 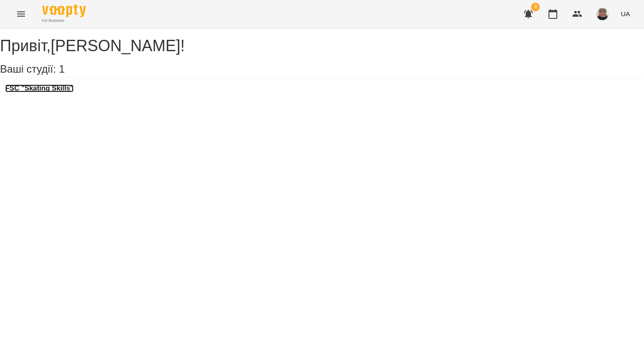 I want to click on h3: FSC "Skating Skills", so click(x=39, y=88).